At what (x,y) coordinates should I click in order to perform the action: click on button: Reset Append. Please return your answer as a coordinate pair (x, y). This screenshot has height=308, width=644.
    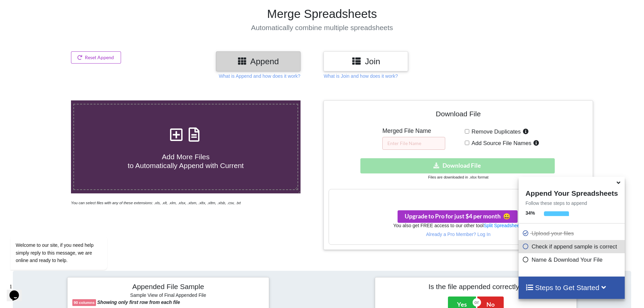
    Looking at the image, I should click on (96, 58).